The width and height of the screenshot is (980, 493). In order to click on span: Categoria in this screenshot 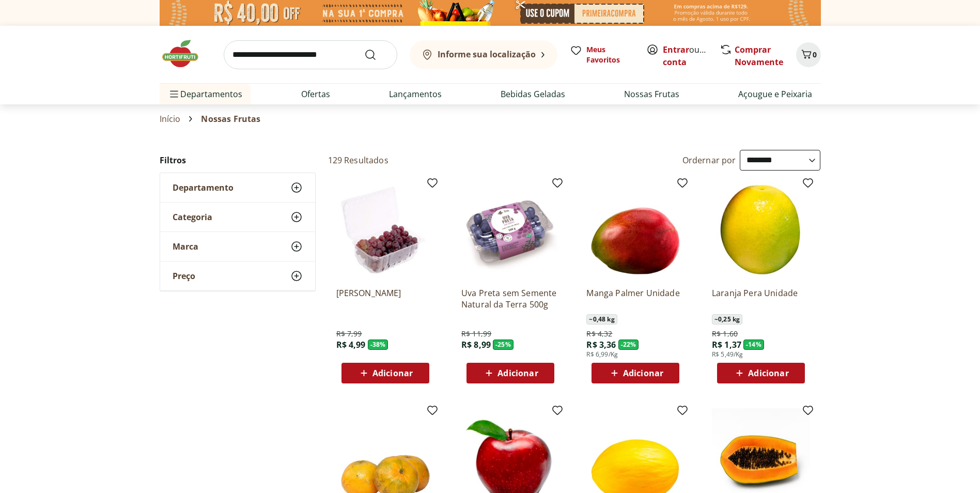, I will do `click(192, 217)`.